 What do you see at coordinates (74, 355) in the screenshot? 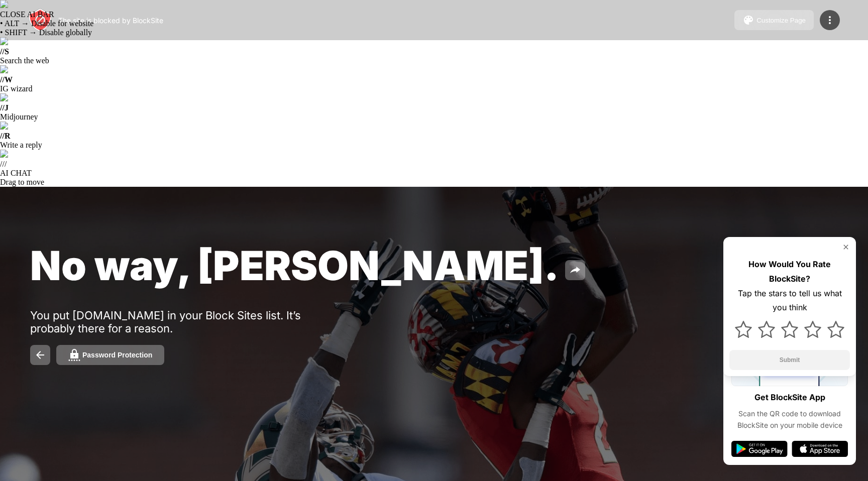
I see `img: password.svg` at bounding box center [74, 355].